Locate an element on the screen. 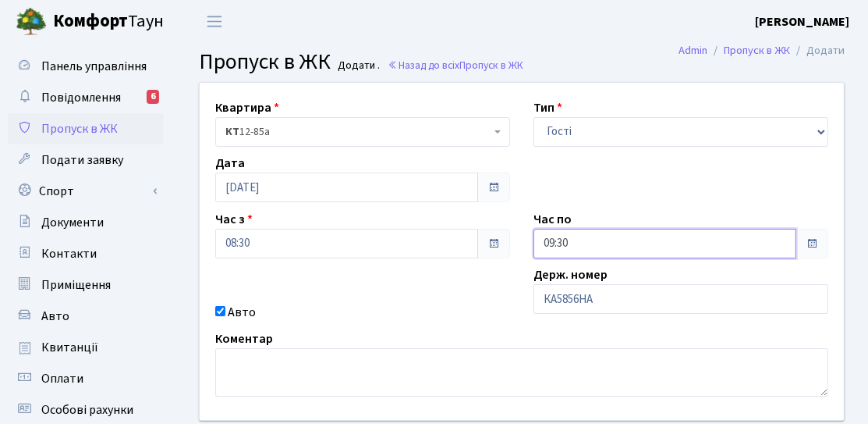  label: Квартира is located at coordinates (247, 108).